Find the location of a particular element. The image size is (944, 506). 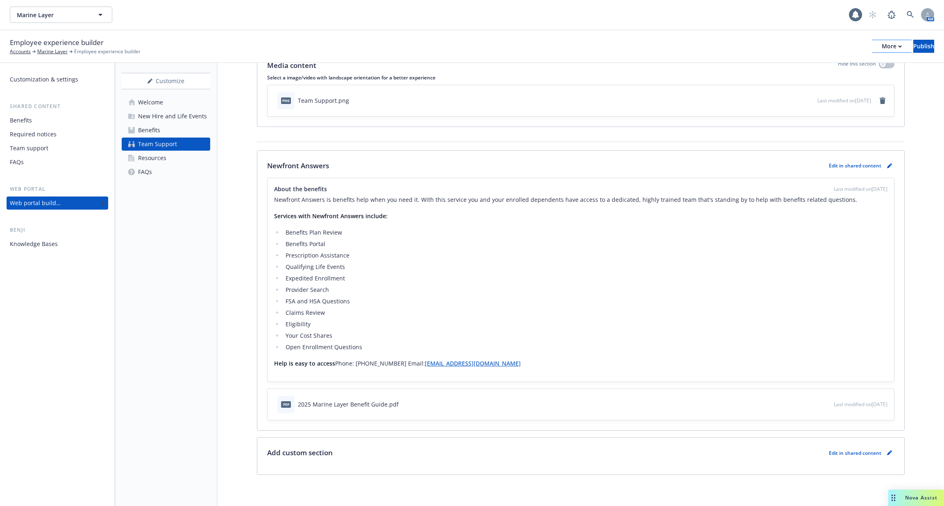

li: Qualifying Life Events is located at coordinates (585, 267).